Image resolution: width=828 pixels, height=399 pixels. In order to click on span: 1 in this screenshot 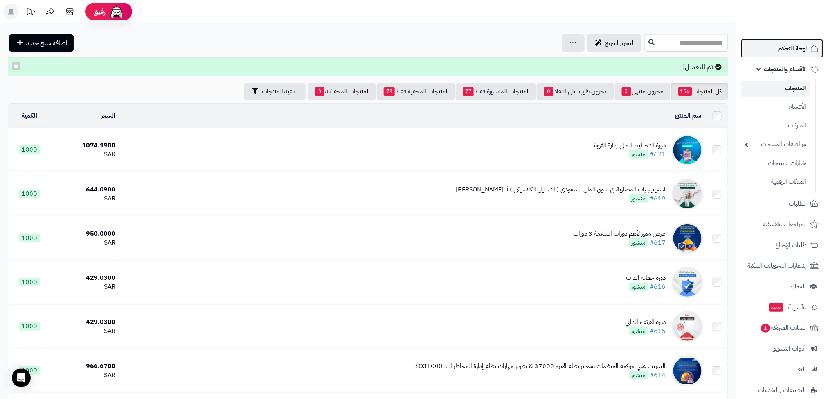, I will do `click(765, 329)`.